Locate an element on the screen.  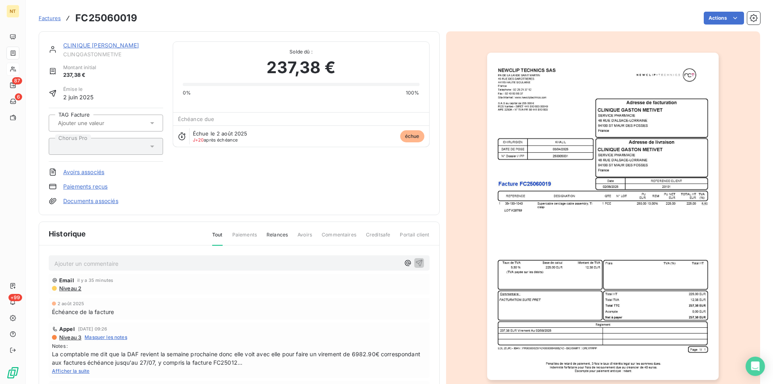
span: 6 is located at coordinates (19, 97).